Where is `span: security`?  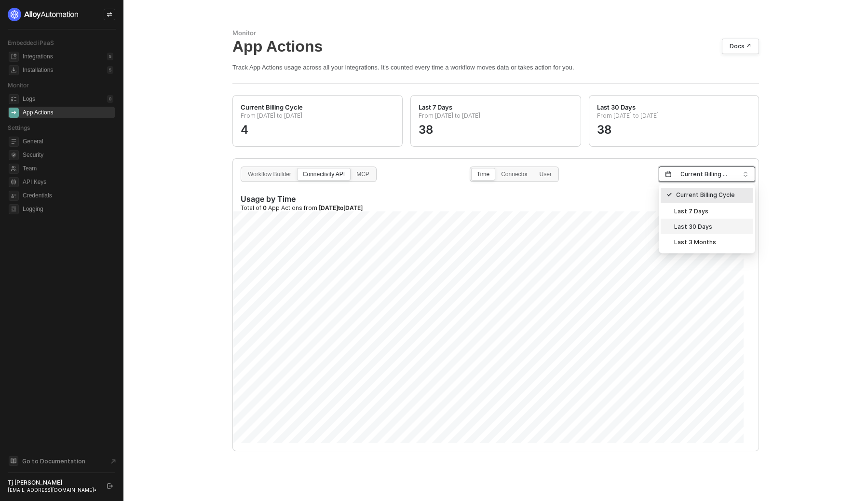
span: security is located at coordinates (13, 155).